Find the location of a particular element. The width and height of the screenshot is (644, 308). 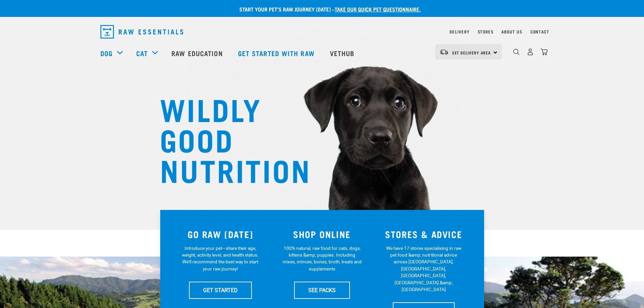

p: 100% natural, raw food for cats, dogs, kittens &amp; puppies. Including mixes, minces, bones, bro... is located at coordinates (322, 258).